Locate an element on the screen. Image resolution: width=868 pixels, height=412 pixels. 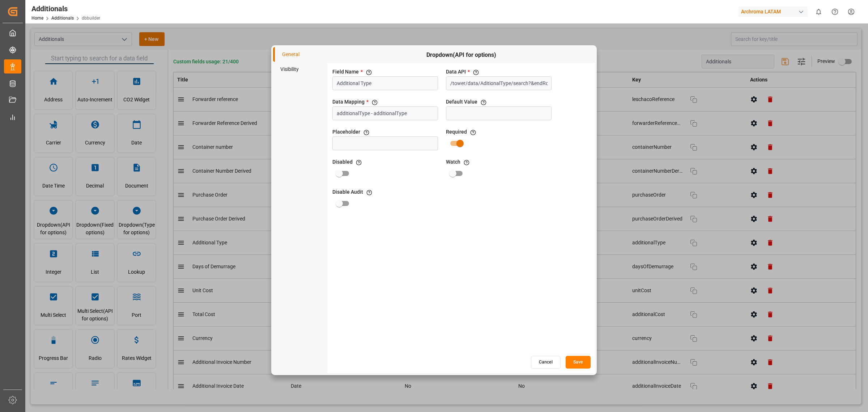
span: Disable Audit is located at coordinates (347, 192).